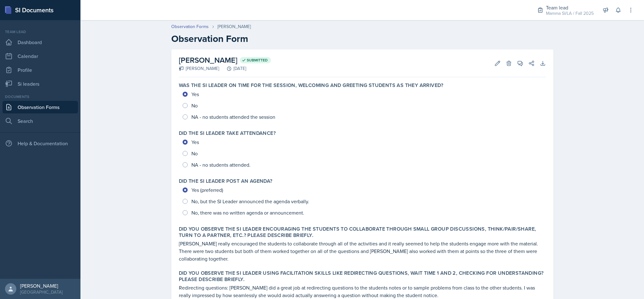 The width and height of the screenshot is (644, 299). What do you see at coordinates (363, 39) in the screenshot?
I see `h2: Observation Form` at bounding box center [363, 39].